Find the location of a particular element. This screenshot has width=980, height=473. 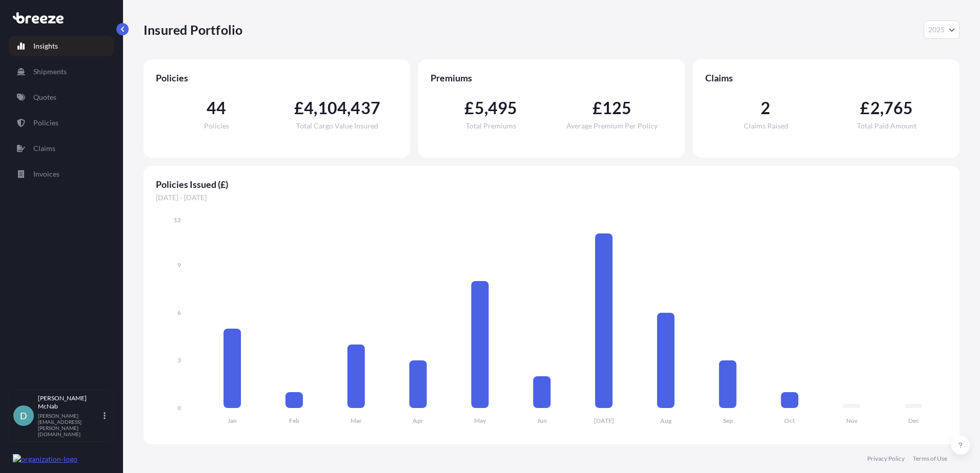

p: Terms of Use is located at coordinates (929, 459).